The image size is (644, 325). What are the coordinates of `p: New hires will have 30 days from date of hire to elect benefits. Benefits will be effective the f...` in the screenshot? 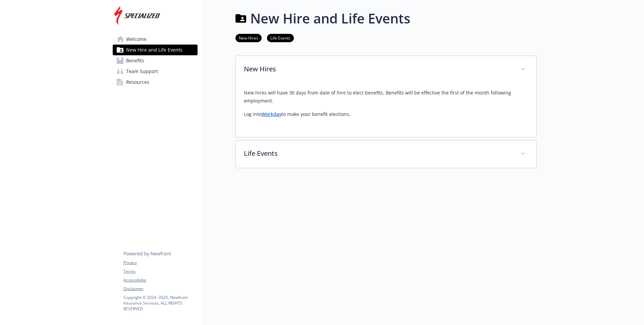 It's located at (386, 97).